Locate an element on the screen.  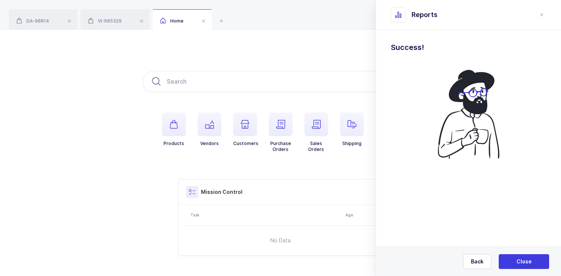
div: Task is located at coordinates (266, 215).